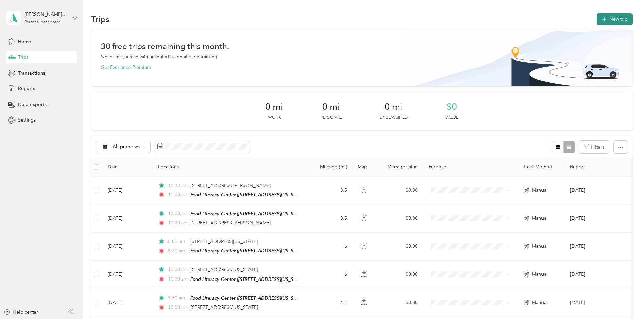  Describe the element at coordinates (177, 195) in the screenshot. I see `span: 11:00 am` at that location.